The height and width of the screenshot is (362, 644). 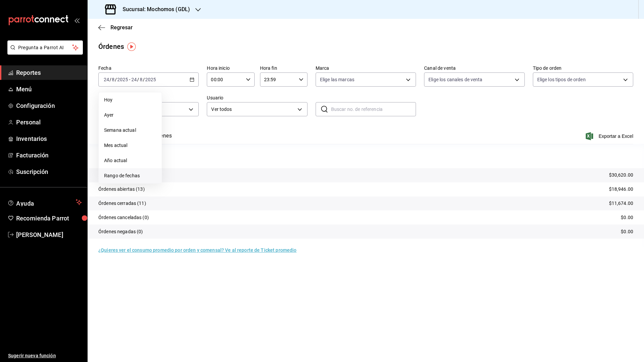 I want to click on img: Tooltip marker, so click(x=132, y=46).